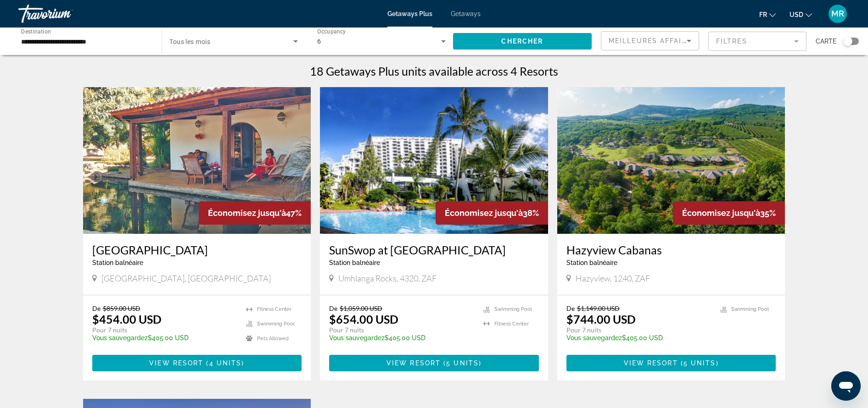 The width and height of the screenshot is (868, 408). Describe the element at coordinates (387, 278) in the screenshot. I see `span: Umhlanga Rocks, 4320, ZAF` at that location.